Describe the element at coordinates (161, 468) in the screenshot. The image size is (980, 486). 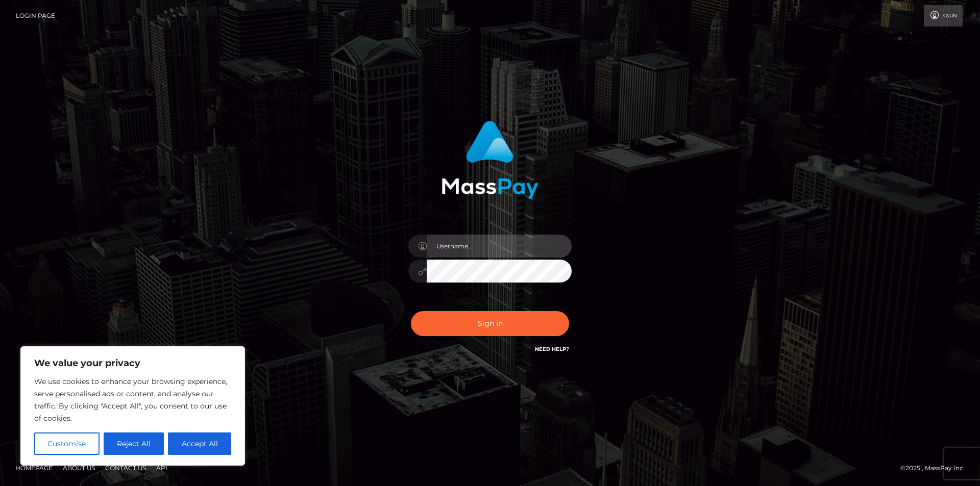
I see `a: API` at that location.